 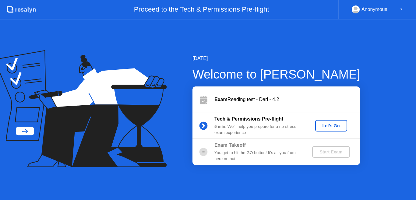 I want to click on button: Let's Go, so click(x=331, y=126).